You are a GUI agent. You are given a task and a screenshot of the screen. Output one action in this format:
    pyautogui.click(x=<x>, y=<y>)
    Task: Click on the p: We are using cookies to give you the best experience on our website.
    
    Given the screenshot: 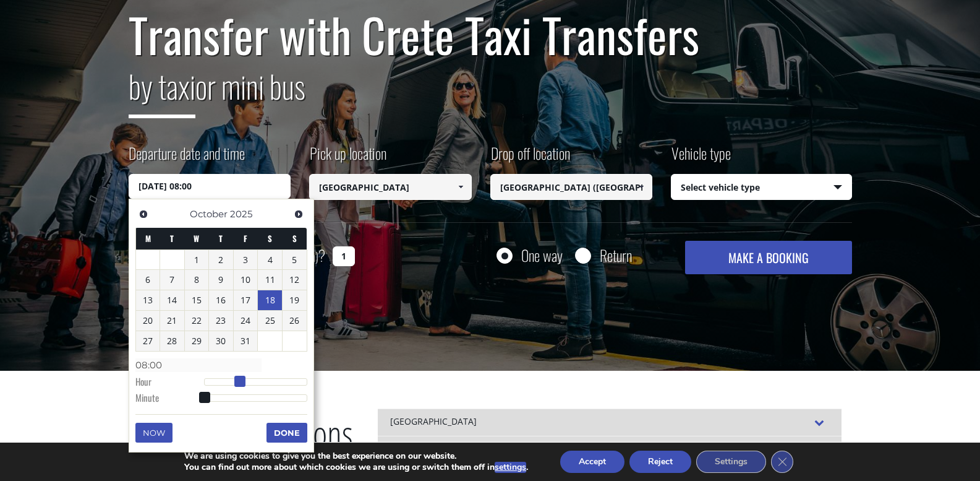 What is the action you would take?
    pyautogui.click(x=356, y=456)
    